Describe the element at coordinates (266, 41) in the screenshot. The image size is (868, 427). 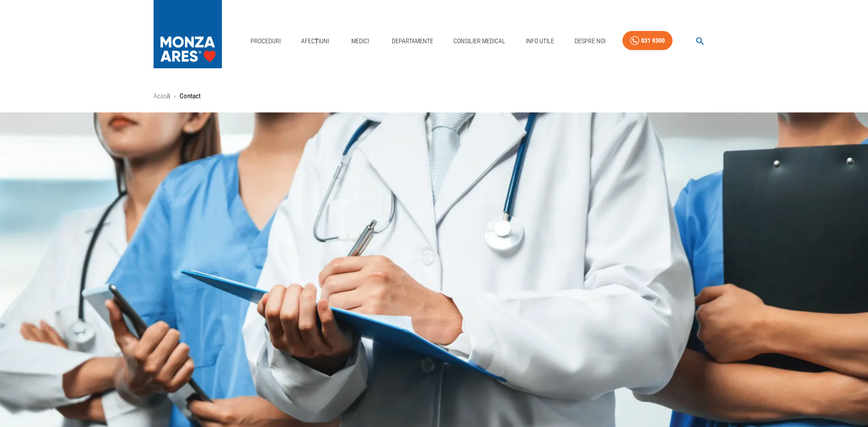
I see `a: Proceduri` at that location.